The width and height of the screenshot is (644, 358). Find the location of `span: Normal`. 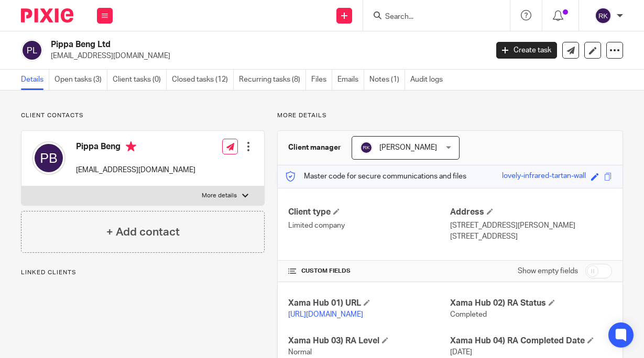

span: Normal is located at coordinates (300, 353).